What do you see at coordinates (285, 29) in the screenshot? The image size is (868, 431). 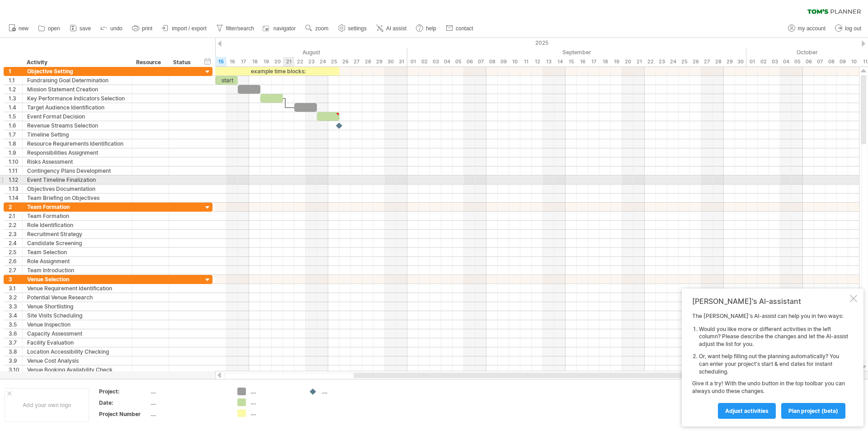 I see `span: navigator` at bounding box center [285, 29].